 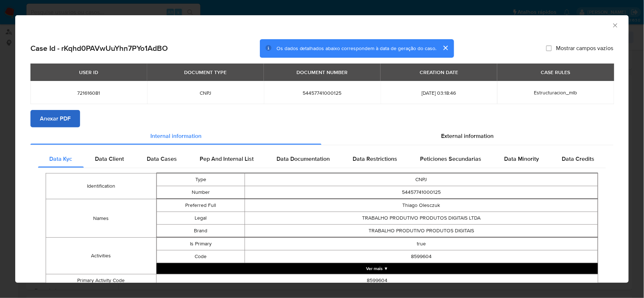 What do you see at coordinates (227, 158) in the screenshot?
I see `span: Pep And Internal List` at bounding box center [227, 158].